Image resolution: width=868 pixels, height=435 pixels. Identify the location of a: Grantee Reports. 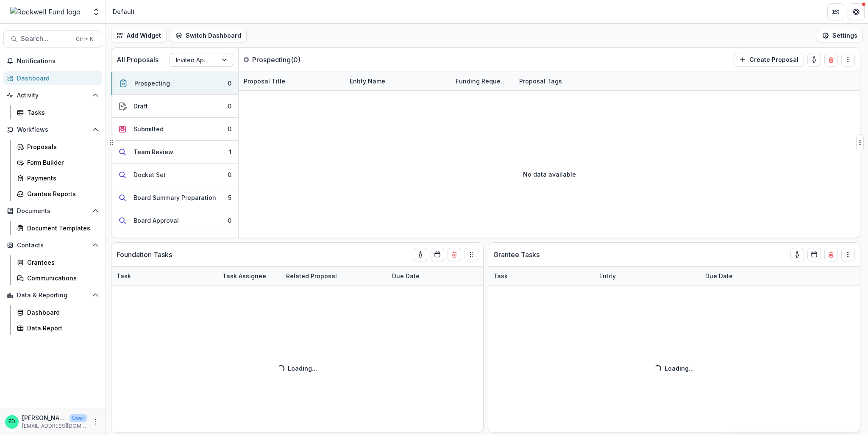
(58, 194).